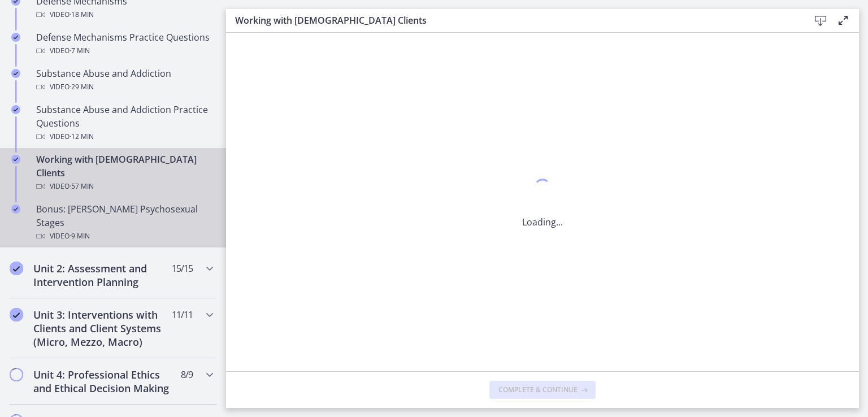 The image size is (868, 417). What do you see at coordinates (79, 51) in the screenshot?
I see `span: · 7 min` at bounding box center [79, 51].